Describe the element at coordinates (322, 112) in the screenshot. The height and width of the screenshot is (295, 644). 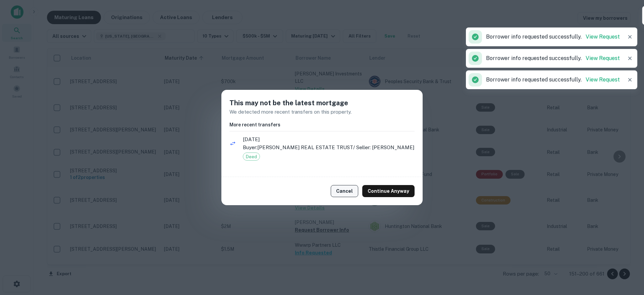
I see `p: We detected more recent transfers on this property.` at that location.